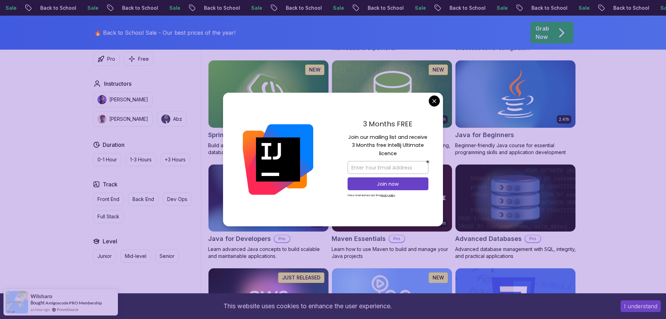  What do you see at coordinates (107, 160) in the screenshot?
I see `button: 0-1 Hour` at bounding box center [107, 160].